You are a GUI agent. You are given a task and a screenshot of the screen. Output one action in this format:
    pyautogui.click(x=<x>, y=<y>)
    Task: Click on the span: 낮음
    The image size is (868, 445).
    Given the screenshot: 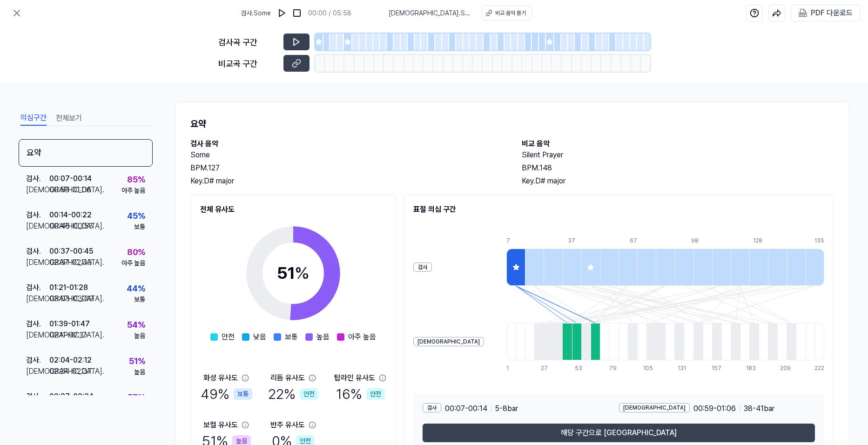 What is the action you would take?
    pyautogui.click(x=260, y=337)
    